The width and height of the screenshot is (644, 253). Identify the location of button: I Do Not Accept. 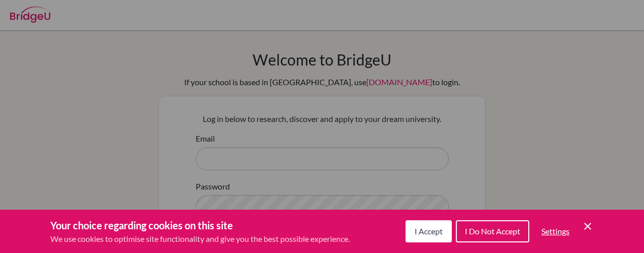
(493, 231).